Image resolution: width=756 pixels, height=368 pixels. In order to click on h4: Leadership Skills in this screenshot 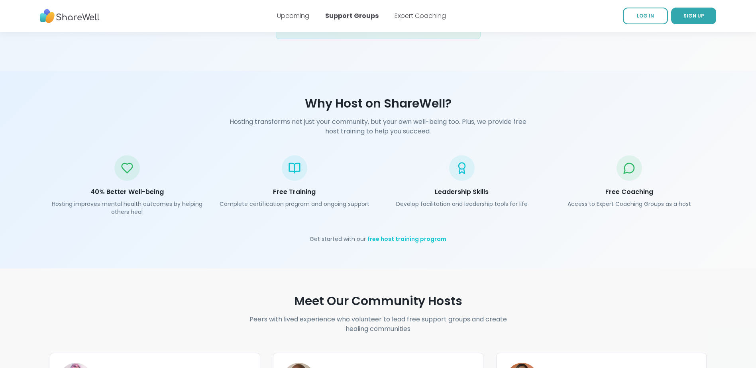, I will do `click(462, 192)`.